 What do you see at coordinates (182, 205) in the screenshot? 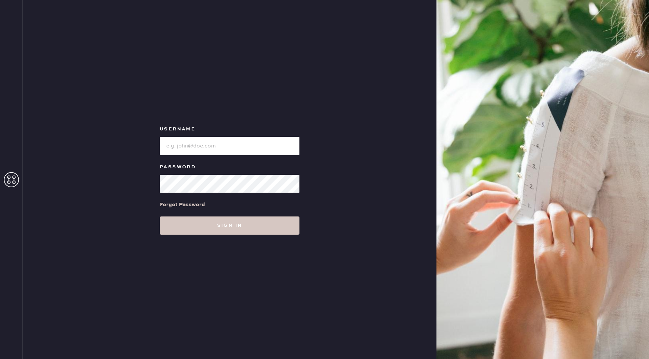
I see `a: Forgot Password` at bounding box center [182, 205].